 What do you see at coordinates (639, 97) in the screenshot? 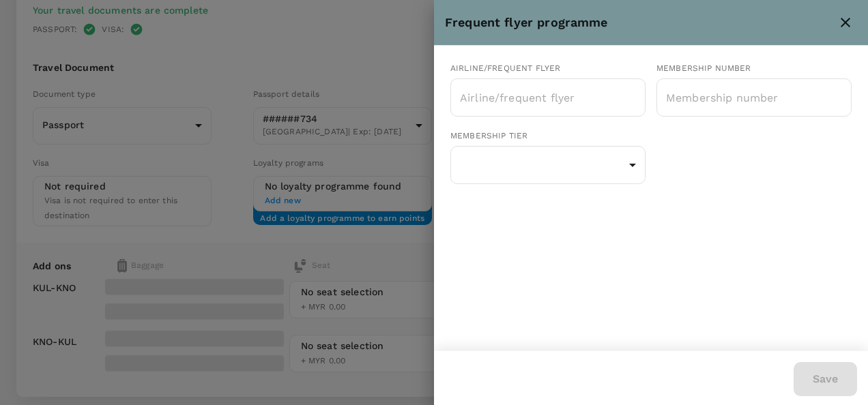
I see `button: Open` at bounding box center [639, 97].